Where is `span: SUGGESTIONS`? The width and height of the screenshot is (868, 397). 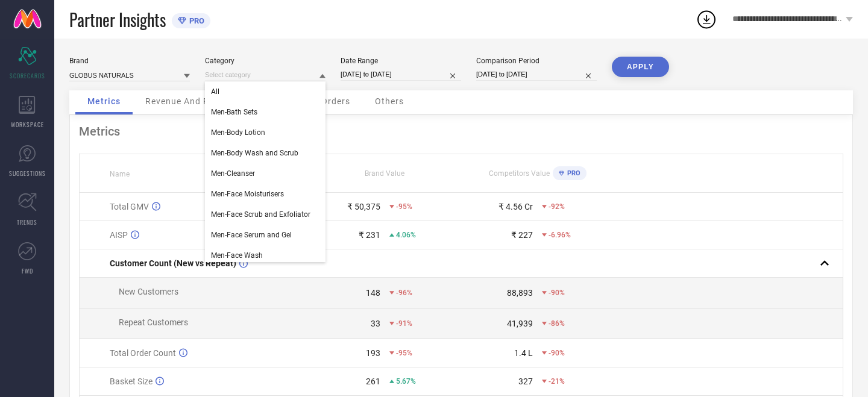 span: SUGGESTIONS is located at coordinates (27, 173).